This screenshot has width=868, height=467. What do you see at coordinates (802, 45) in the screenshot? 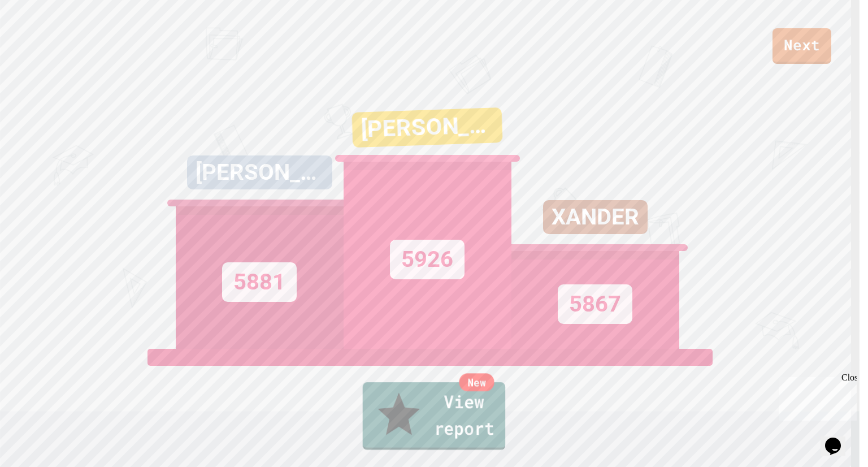
I see `a: Next` at bounding box center [802, 45].